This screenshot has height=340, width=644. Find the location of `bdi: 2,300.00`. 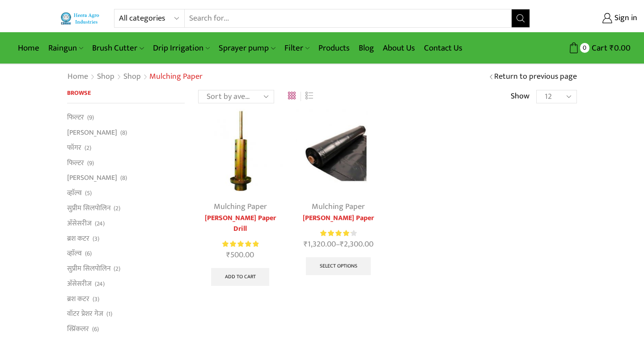

bdi: 2,300.00 is located at coordinates (356, 244).